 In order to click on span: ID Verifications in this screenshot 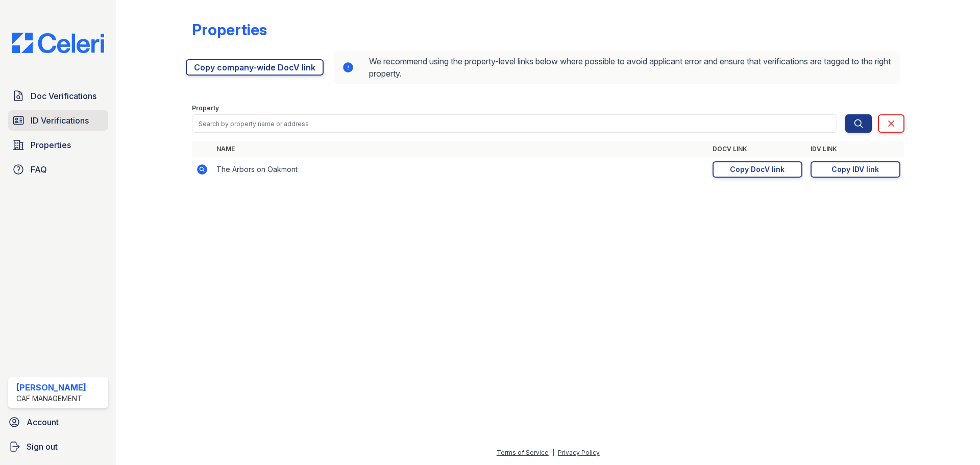, I will do `click(60, 120)`.